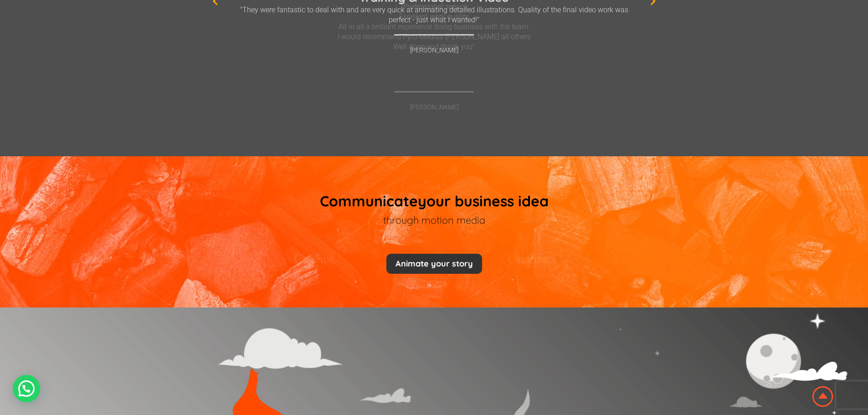 Image resolution: width=868 pixels, height=415 pixels. Describe the element at coordinates (434, 264) in the screenshot. I see `a: Animate your story` at that location.